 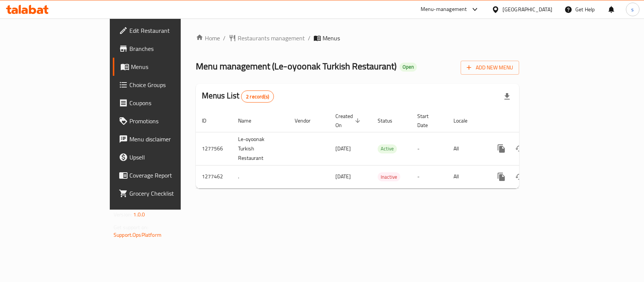 I want to click on a: Support.OpsPlatform, so click(x=137, y=235).